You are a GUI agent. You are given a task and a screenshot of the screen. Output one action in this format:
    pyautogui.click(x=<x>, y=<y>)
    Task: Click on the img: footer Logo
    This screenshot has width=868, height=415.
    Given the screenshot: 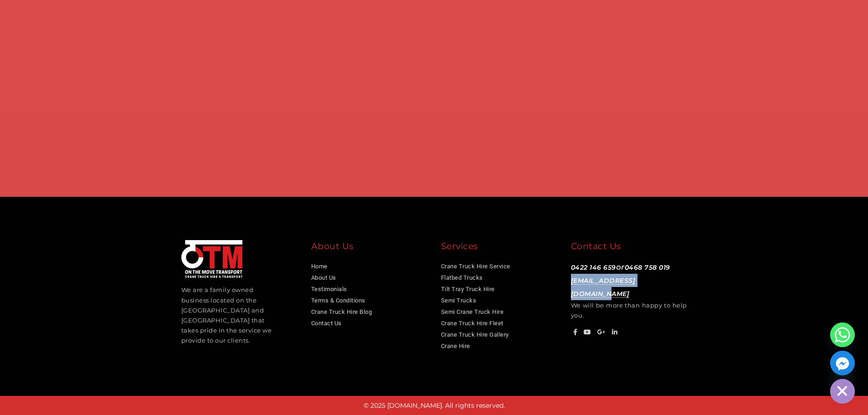 What is the action you would take?
    pyautogui.click(x=212, y=259)
    